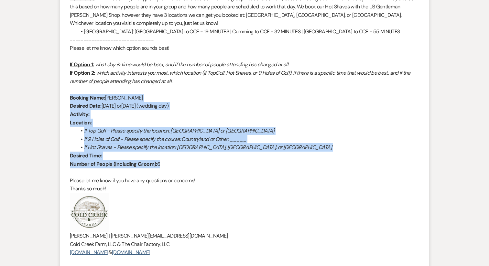  I want to click on span: Please let me know which option sounds best!, so click(120, 48).